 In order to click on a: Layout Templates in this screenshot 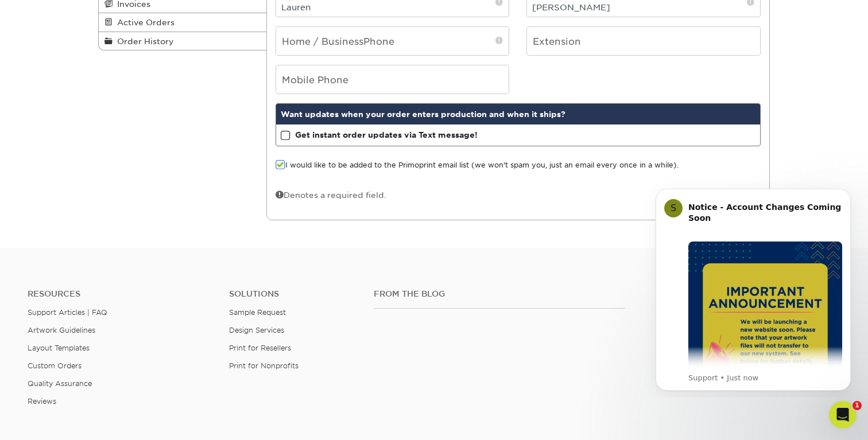, I will do `click(59, 348)`.